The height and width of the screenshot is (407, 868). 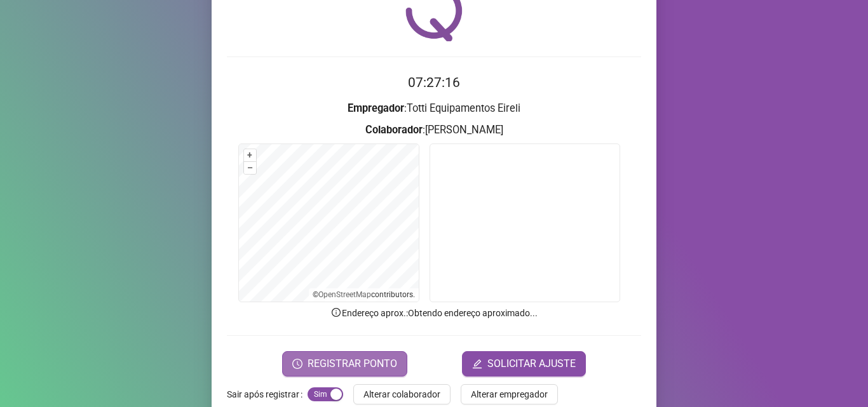 What do you see at coordinates (363, 295) in the screenshot?
I see `li: © contributors.` at bounding box center [363, 295].